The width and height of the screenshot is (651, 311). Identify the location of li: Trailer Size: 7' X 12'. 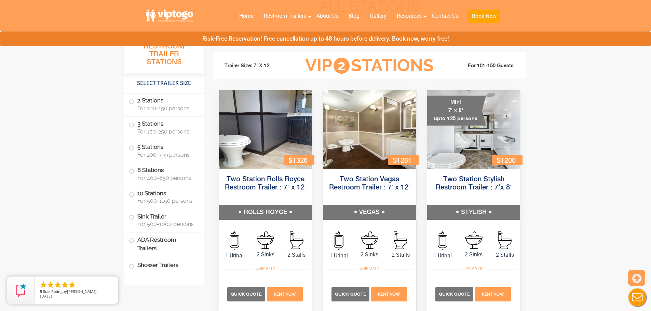
(257, 66).